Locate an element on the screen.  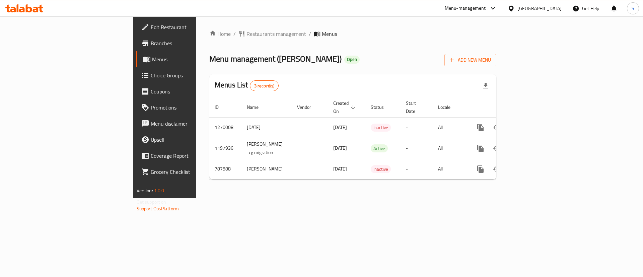
span: Active is located at coordinates (379, 148).